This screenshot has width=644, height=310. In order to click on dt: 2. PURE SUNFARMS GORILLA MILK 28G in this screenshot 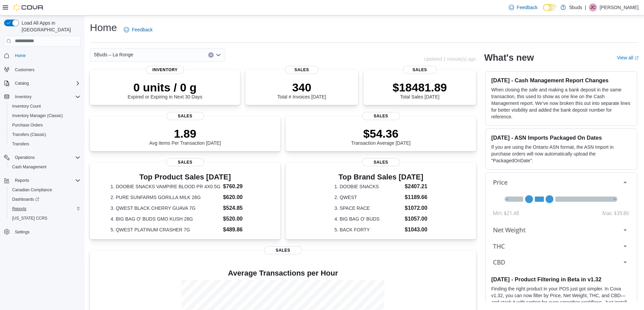, I will do `click(165, 197)`.